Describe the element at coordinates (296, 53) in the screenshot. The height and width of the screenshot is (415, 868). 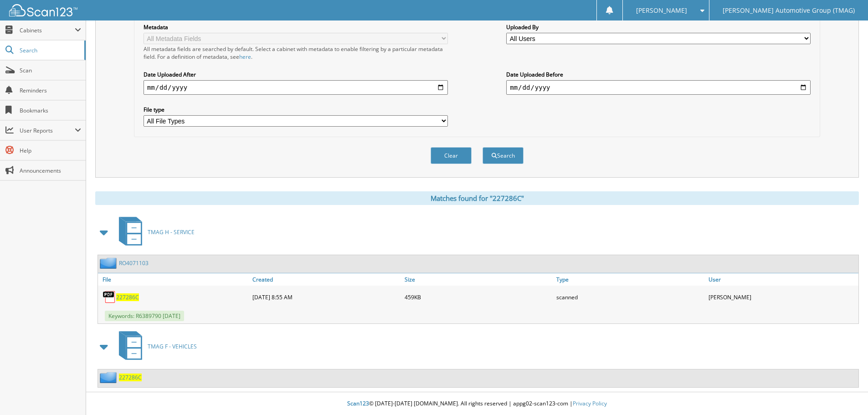
I see `div: All metadata fields are searched by default. Select a cabinet with metadata to enable filtering b...` at that location.